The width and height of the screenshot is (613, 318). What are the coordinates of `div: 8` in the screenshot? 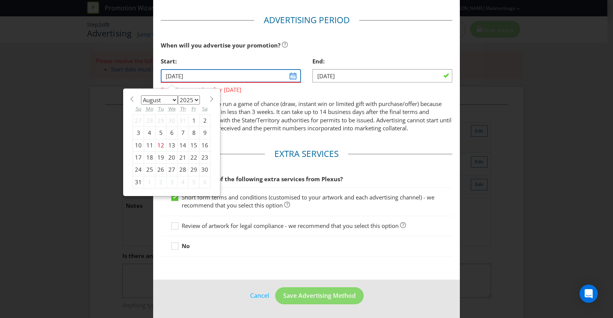 It's located at (194, 133).